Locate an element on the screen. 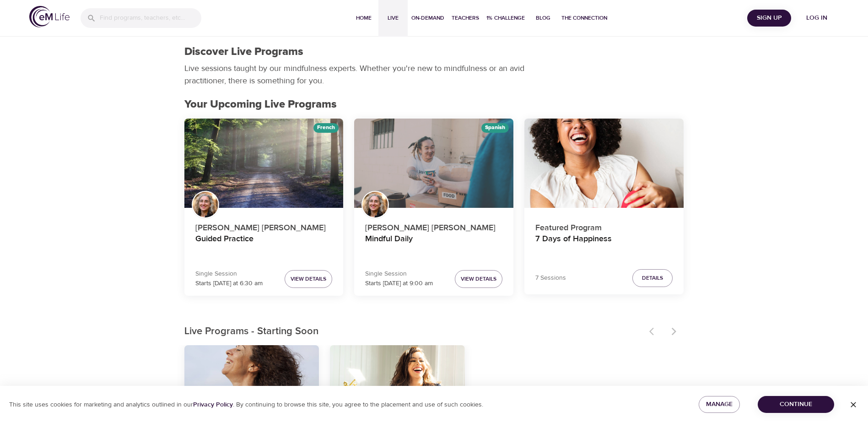 The height and width of the screenshot is (423, 868). button: Thoughts are Not Facts is located at coordinates (252, 383).